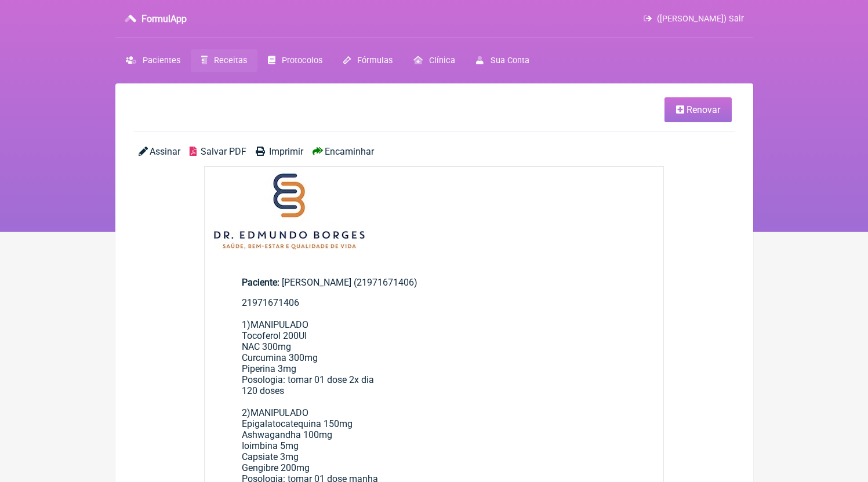 The width and height of the screenshot is (868, 482). I want to click on span: Sua Conta, so click(510, 61).